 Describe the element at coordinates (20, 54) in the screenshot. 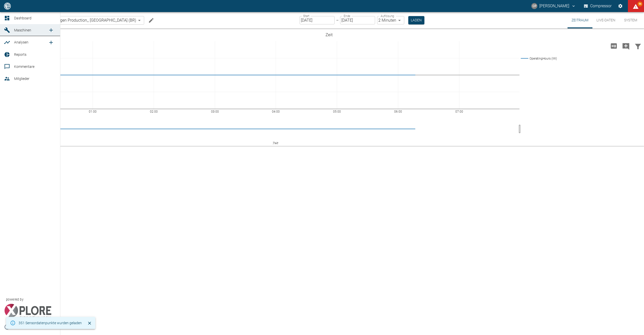

I see `span: Reports` at that location.